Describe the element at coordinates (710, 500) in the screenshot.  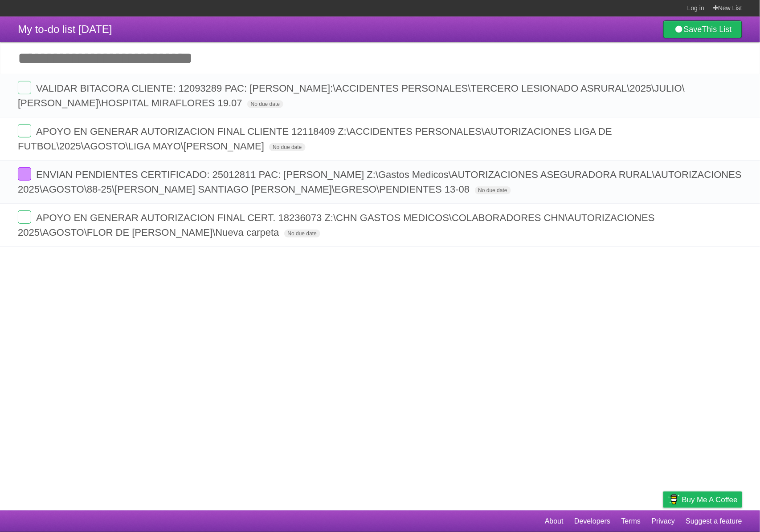
I see `span: Buy me a coffee` at that location.